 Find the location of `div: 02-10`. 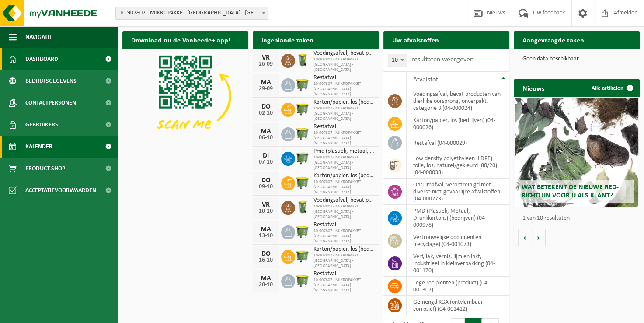

div: 02-10 is located at coordinates (266, 114).